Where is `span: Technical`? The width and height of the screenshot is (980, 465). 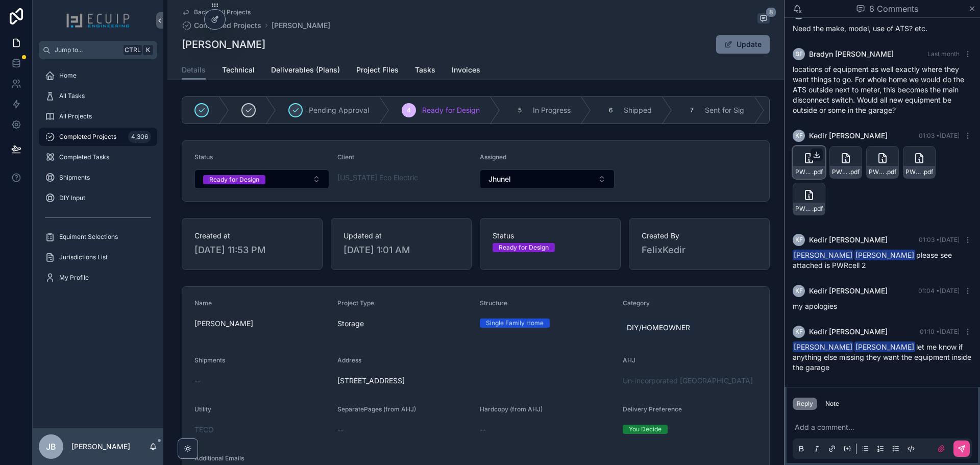 span: Technical is located at coordinates (238, 70).